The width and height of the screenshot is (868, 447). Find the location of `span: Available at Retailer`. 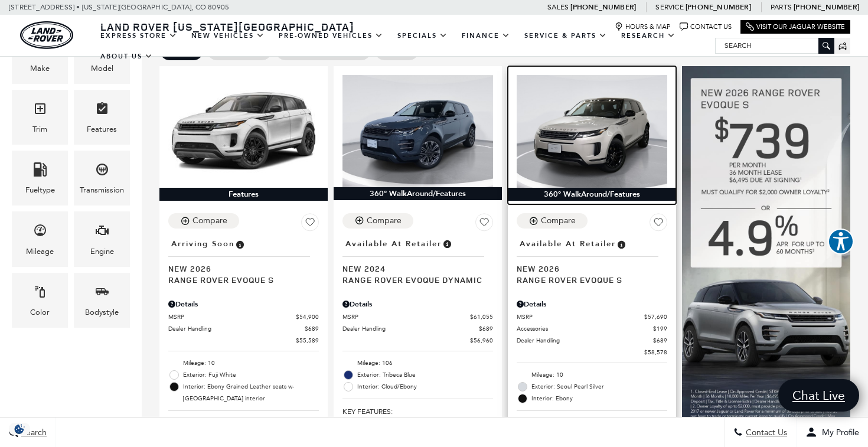

span: Available at Retailer is located at coordinates (393, 243).